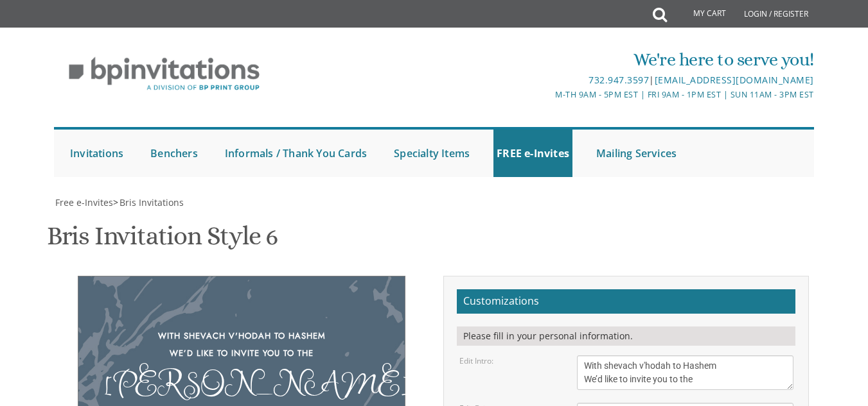 Image resolution: width=868 pixels, height=406 pixels. Describe the element at coordinates (151, 202) in the screenshot. I see `a: Bris Invitations` at that location.